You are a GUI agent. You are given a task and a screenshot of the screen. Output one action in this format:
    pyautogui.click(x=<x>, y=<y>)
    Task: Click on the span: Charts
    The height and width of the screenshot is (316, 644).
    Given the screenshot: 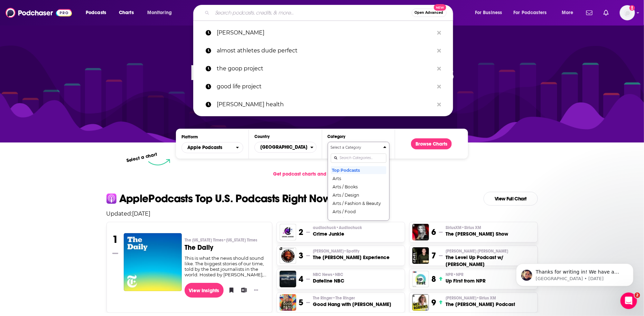 What is the action you would take?
    pyautogui.click(x=126, y=13)
    